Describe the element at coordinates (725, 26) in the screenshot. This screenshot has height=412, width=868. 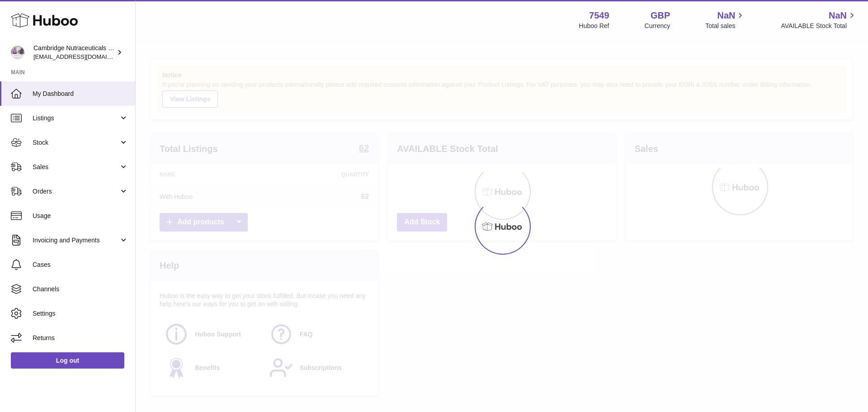
I see `span: Total sales` at that location.